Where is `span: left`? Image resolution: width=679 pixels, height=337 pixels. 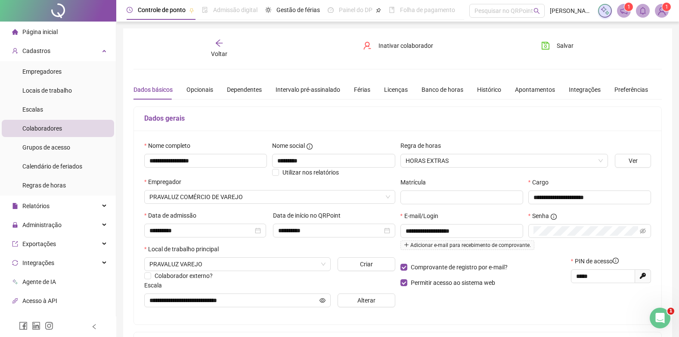 span: left is located at coordinates (94, 326).